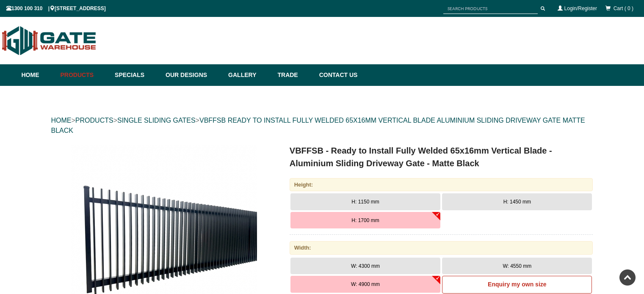 Image resolution: width=644 pixels, height=294 pixels. Describe the element at coordinates (490, 9) in the screenshot. I see `input: SEARCH PRODUCTS` at that location.